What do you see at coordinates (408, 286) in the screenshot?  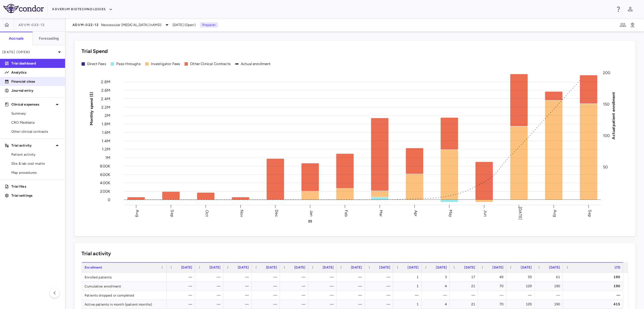 I see `div: 1` at bounding box center [408, 286].